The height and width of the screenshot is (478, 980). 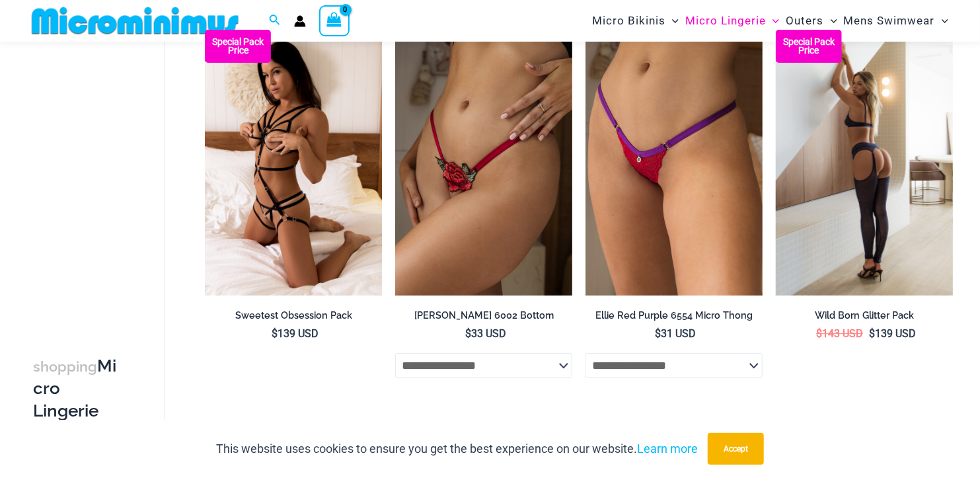 I want to click on a: Sweetest Obsession Black 1129 Bra 6119 Bottom 1939 Bodysuit 01 99, so click(x=294, y=162).